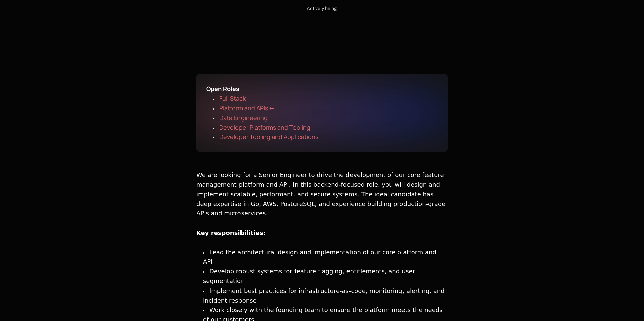 The height and width of the screenshot is (321, 644). What do you see at coordinates (231, 233) in the screenshot?
I see `span: Key responsibilities:` at bounding box center [231, 233].